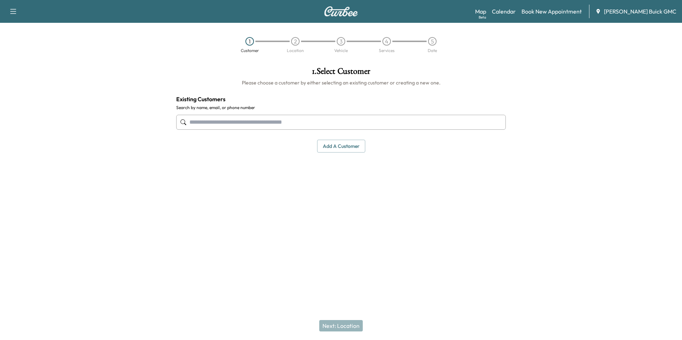 Image resolution: width=682 pixels, height=340 pixels. Describe the element at coordinates (341, 11) in the screenshot. I see `img: Curbee Logo` at that location.